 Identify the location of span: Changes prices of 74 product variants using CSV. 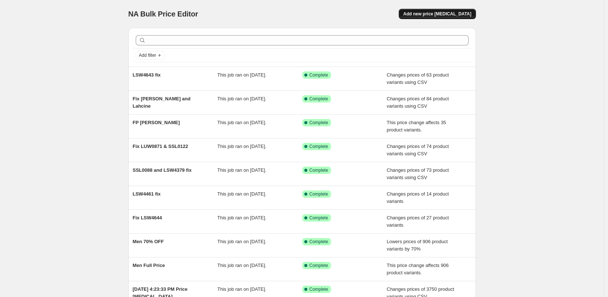
(418, 150).